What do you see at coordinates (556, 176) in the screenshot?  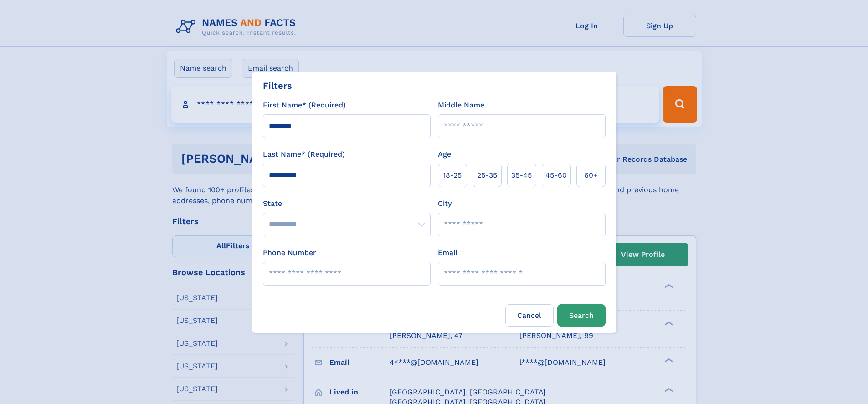 I see `span: 45‑60` at bounding box center [556, 176].